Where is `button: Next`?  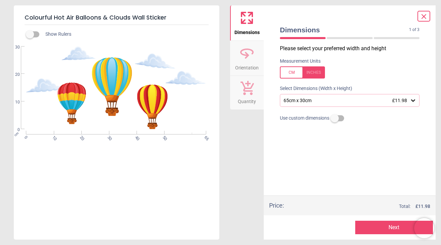
button: Next is located at coordinates (394, 227).